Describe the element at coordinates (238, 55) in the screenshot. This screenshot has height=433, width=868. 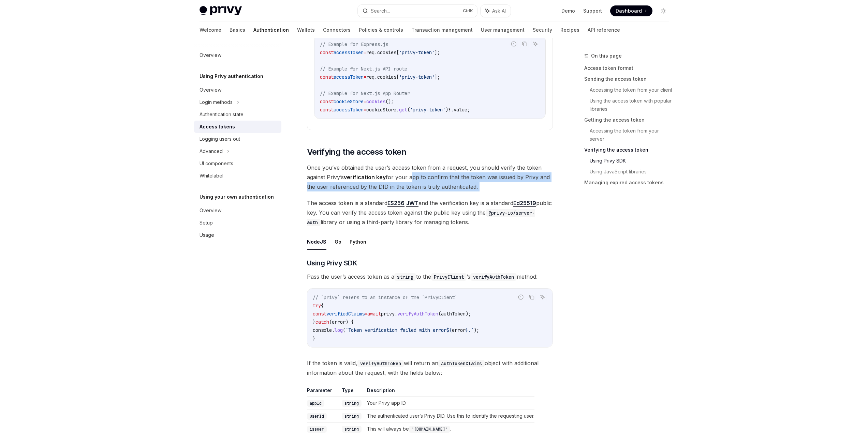
I see `a: Overview` at that location.